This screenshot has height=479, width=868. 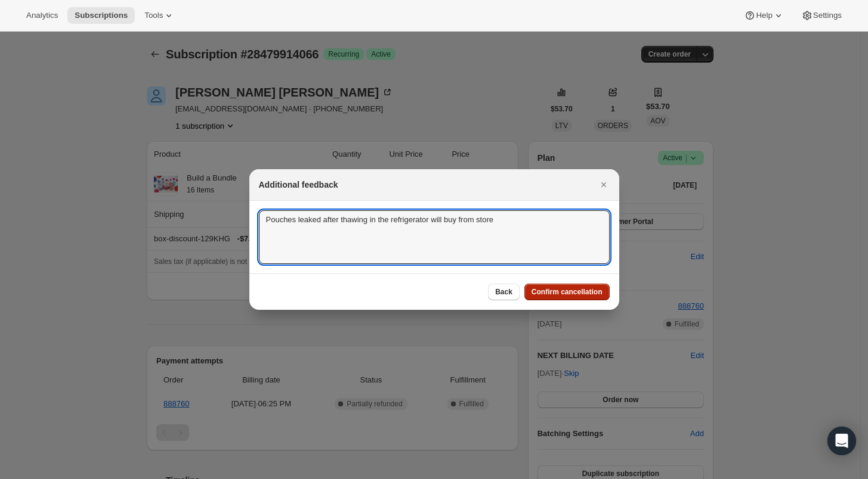 I want to click on span: Subscriptions, so click(x=101, y=15).